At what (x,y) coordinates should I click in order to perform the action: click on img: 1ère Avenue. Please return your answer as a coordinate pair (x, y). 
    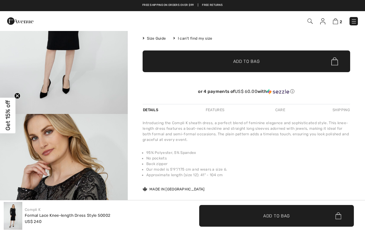
    Looking at the image, I should click on (20, 21).